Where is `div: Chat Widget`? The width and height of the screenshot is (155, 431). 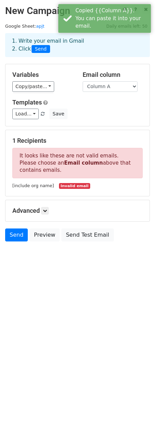 div: Chat Widget is located at coordinates (137, 415).